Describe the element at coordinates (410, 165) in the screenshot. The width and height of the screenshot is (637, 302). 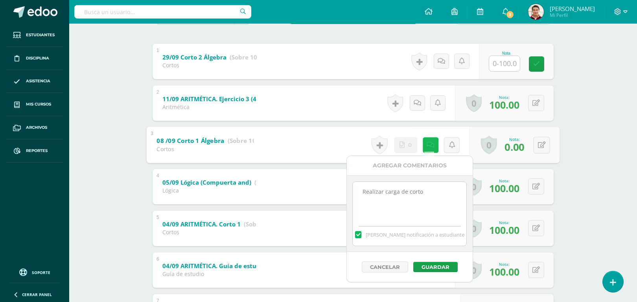
I see `div: Agregar Comentarios` at that location.